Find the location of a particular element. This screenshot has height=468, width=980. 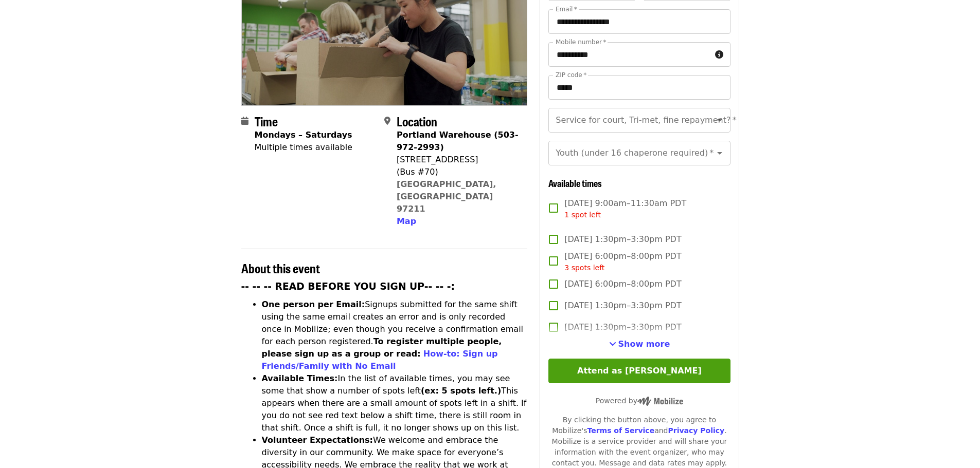

button: See more timeslots is located at coordinates (639, 345).